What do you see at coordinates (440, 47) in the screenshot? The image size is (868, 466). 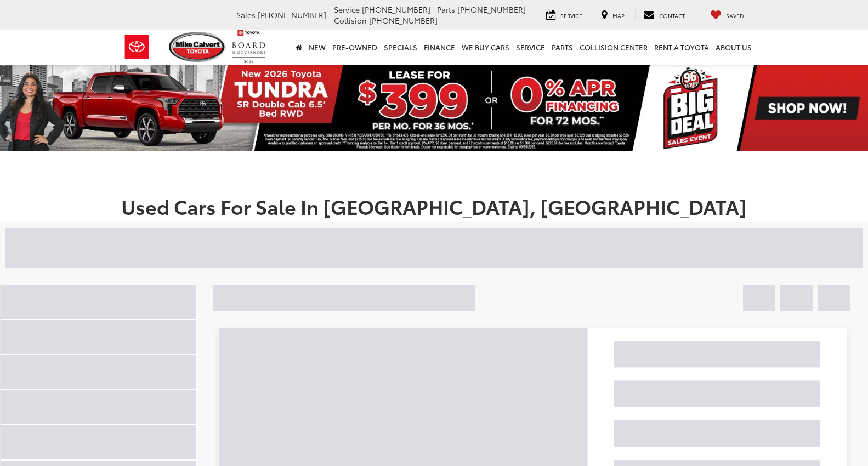 I see `a: Finance` at bounding box center [440, 47].